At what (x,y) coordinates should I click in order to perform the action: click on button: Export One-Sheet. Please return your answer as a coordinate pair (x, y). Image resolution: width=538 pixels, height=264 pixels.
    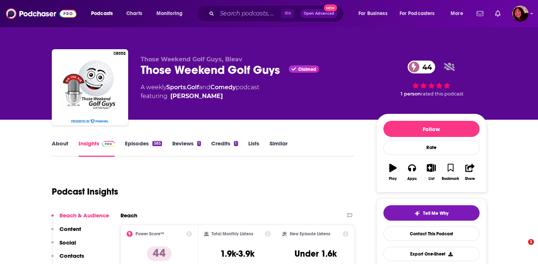
    Looking at the image, I should click on (431, 254).